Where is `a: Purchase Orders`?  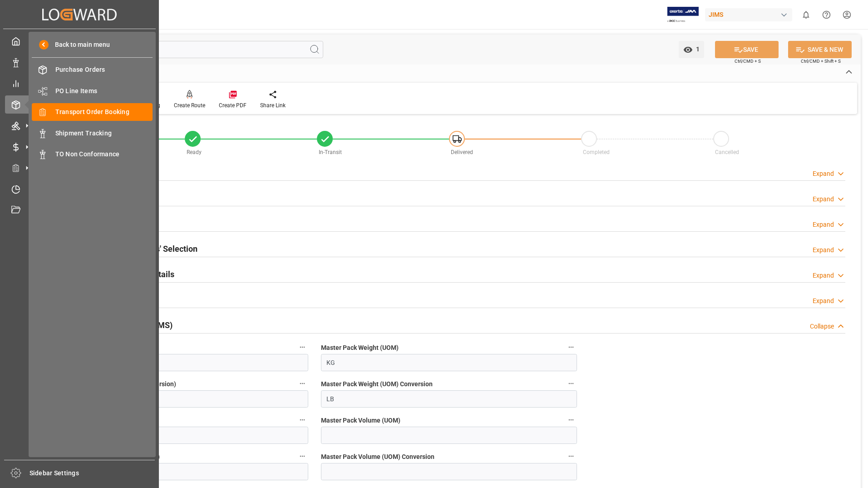 a: Purchase Orders is located at coordinates (92, 70).